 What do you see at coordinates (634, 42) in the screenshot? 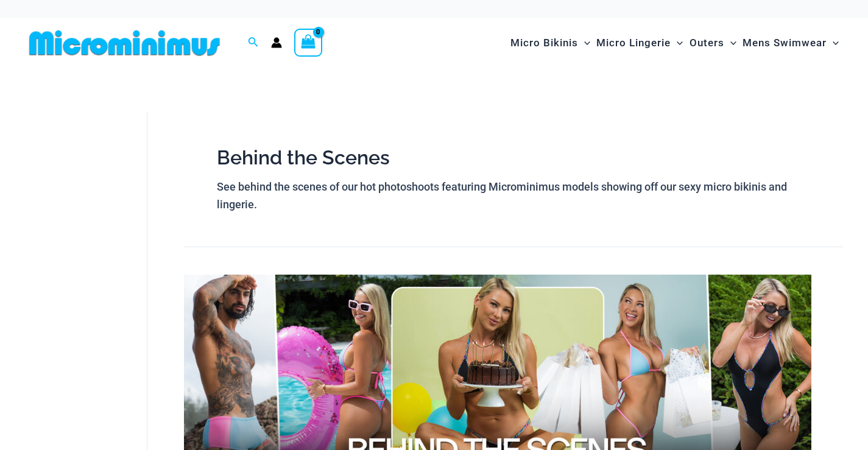
I see `span: Micro Lingerie` at bounding box center [634, 42].